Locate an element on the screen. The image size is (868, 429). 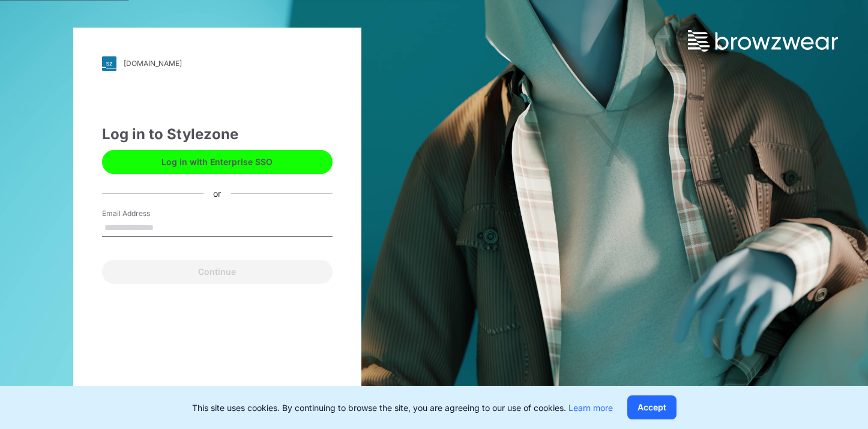
label: Email Address is located at coordinates (144, 213).